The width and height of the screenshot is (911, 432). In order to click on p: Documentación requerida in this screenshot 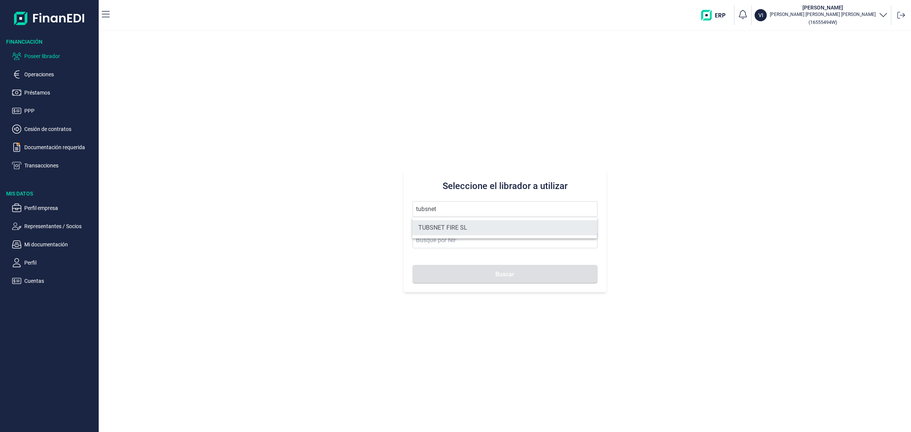, I will do `click(60, 147)`.